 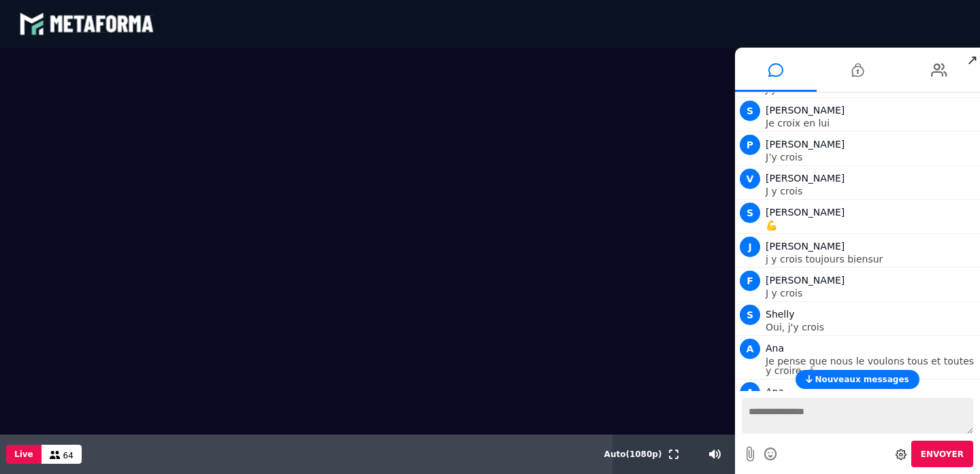 I want to click on button: Auto(1080p), so click(x=633, y=454).